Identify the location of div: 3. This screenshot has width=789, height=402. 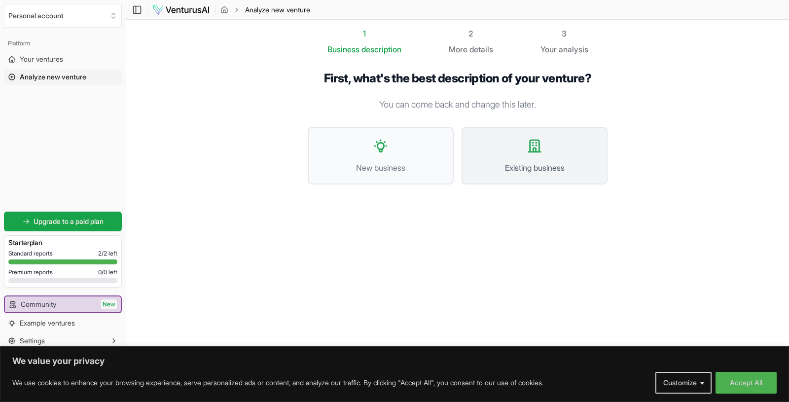
(564, 34).